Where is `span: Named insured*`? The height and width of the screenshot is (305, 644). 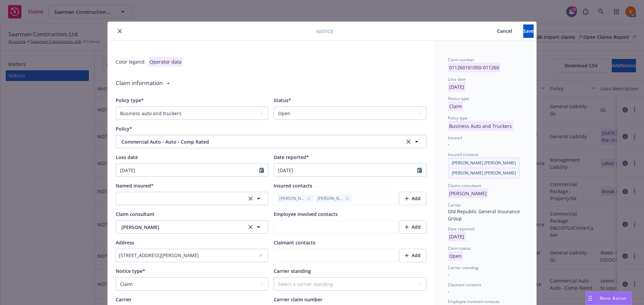
span: Named insured* is located at coordinates (135, 186).